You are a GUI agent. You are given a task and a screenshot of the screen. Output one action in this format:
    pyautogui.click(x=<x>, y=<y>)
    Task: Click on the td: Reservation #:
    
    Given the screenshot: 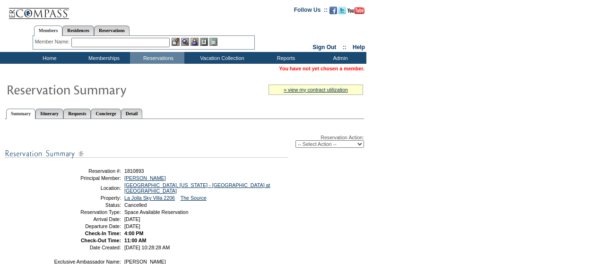 What is the action you would take?
    pyautogui.click(x=87, y=171)
    